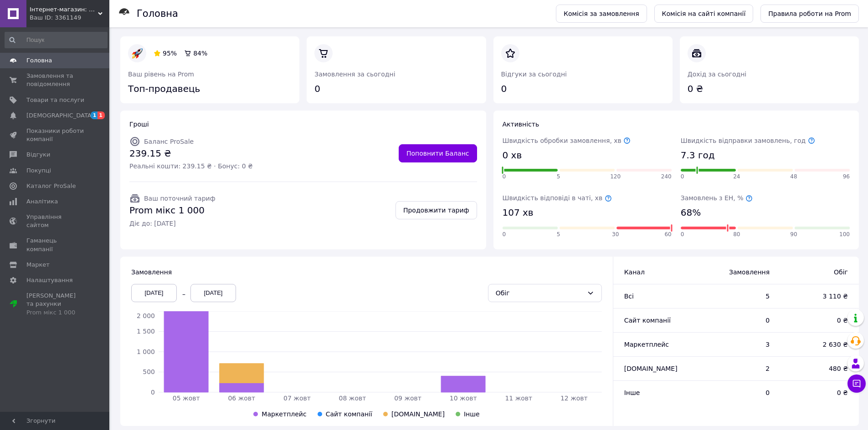 This screenshot has width=868, height=430. Describe the element at coordinates (55, 136) in the screenshot. I see `span: Показники роботи компанії` at that location.